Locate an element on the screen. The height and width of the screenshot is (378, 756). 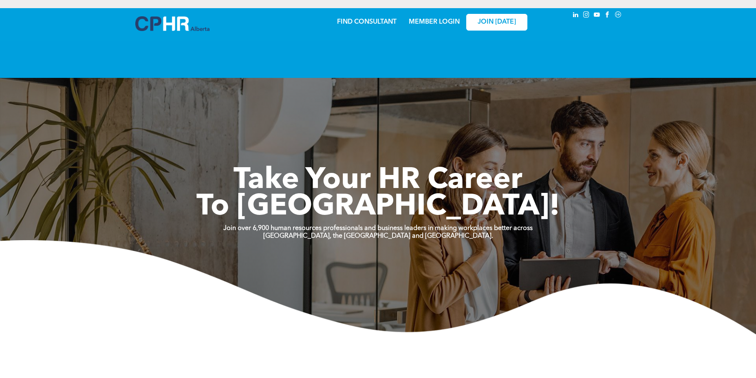
span: Take Your HR Career is located at coordinates (378, 181).